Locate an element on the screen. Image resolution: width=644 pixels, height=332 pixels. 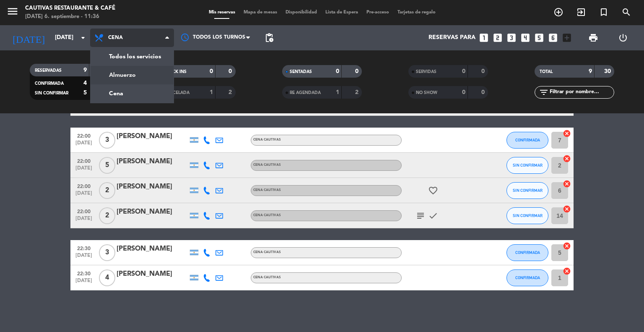
span: Disponibilidad is located at coordinates (301, 12).